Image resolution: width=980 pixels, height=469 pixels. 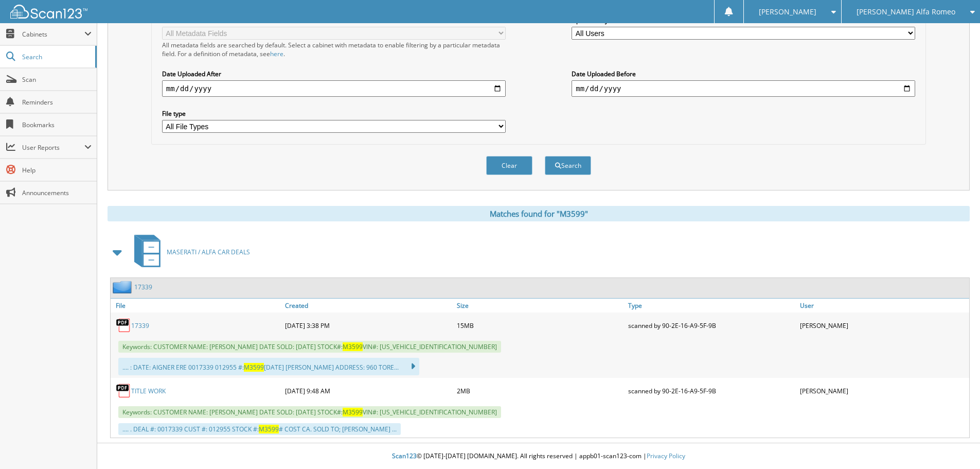 I want to click on a: Privacy Policy, so click(x=665, y=455).